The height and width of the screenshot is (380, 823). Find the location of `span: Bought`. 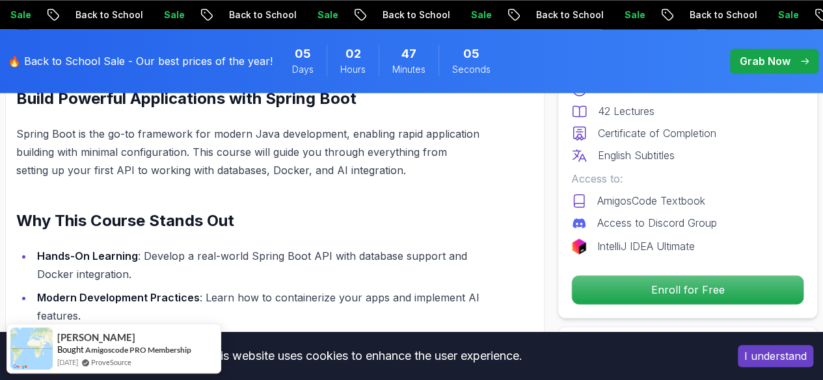

span: Bought is located at coordinates (70, 350).